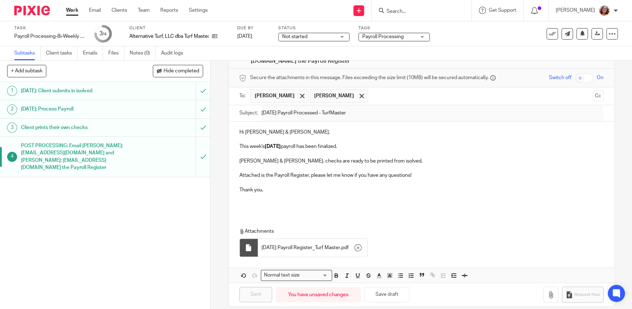 The image size is (632, 309). I want to click on div: 1, so click(12, 91).